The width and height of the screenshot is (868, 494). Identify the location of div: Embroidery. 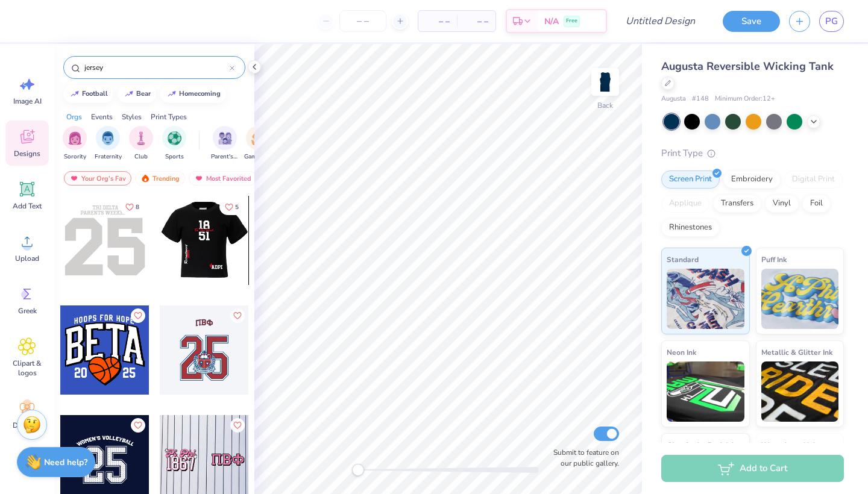
(751, 179).